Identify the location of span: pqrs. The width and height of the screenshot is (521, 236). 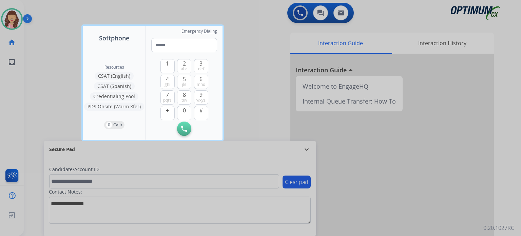
(167, 100).